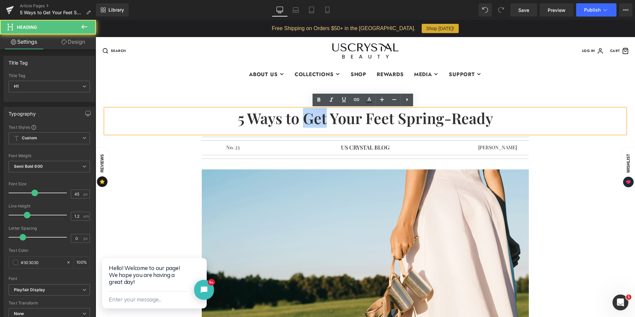 The image size is (635, 317). Describe the element at coordinates (501, 10) in the screenshot. I see `button: Redo` at that location.